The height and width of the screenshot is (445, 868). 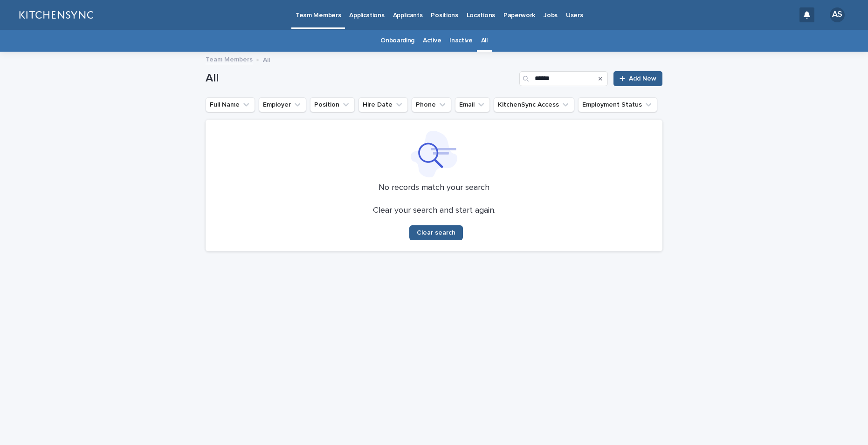 What do you see at coordinates (461, 41) in the screenshot?
I see `a: Inactive` at bounding box center [461, 41].